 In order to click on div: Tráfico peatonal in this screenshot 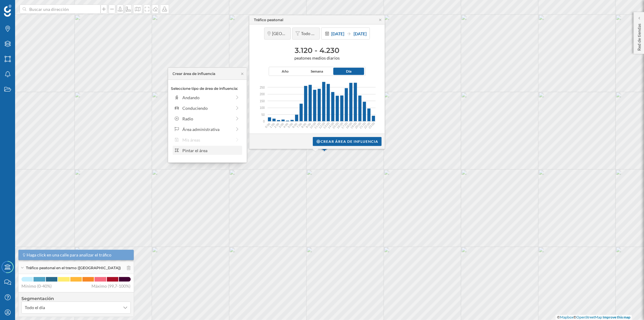, I will do `click(268, 19)`.